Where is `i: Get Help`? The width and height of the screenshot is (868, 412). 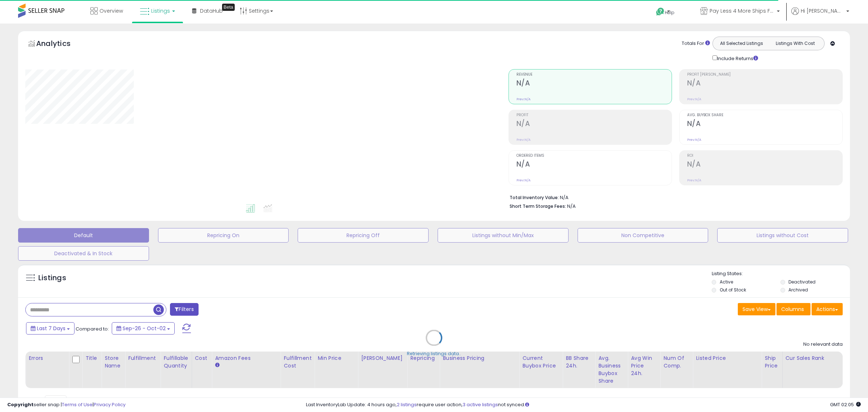 i: Get Help is located at coordinates (660, 12).